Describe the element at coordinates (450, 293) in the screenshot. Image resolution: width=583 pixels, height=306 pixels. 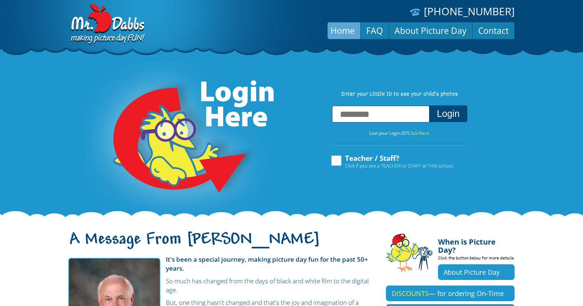
I see `a: DISCOUNTS— for ordering On-Time` at that location.